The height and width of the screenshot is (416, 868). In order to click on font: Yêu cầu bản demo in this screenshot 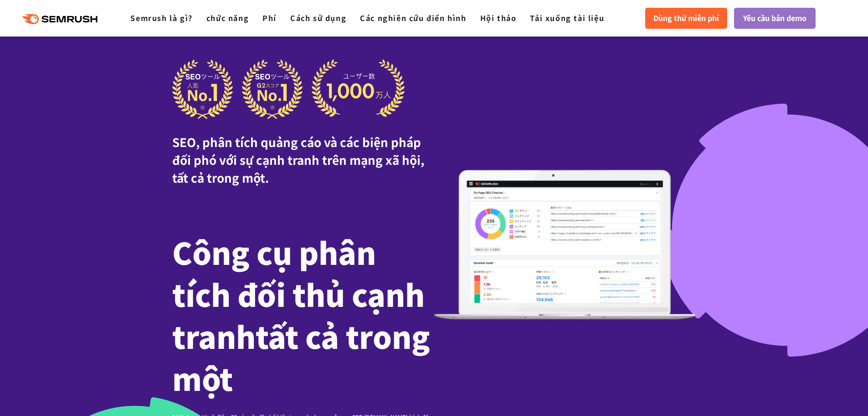, I will do `click(775, 18)`.